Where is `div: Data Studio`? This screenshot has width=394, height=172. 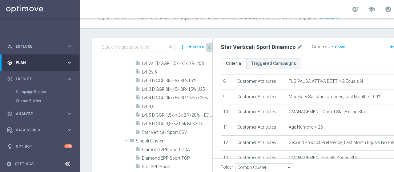 div: Data Studio is located at coordinates (37, 130).